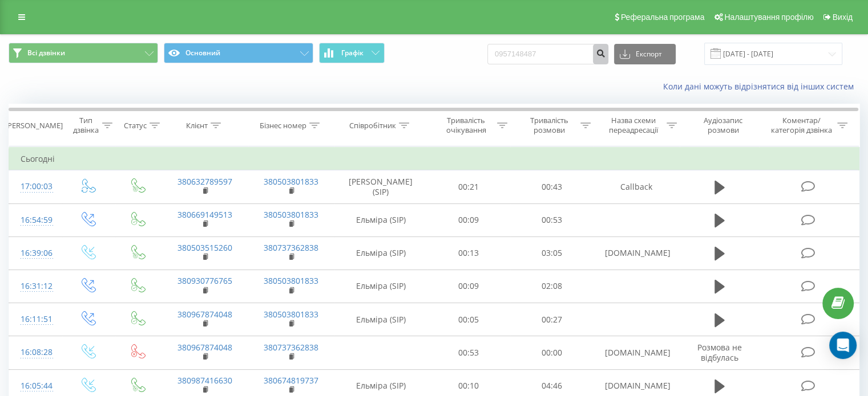 The width and height of the screenshot is (868, 396). What do you see at coordinates (551, 253) in the screenshot?
I see `td: 03:05` at bounding box center [551, 253].